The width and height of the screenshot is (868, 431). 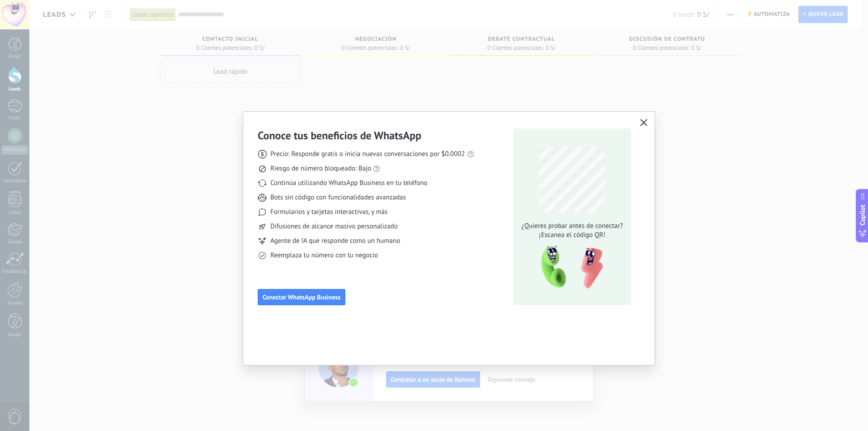 What do you see at coordinates (573, 226) in the screenshot?
I see `span: ¿Quieres probar antes de conectar?` at bounding box center [573, 226].